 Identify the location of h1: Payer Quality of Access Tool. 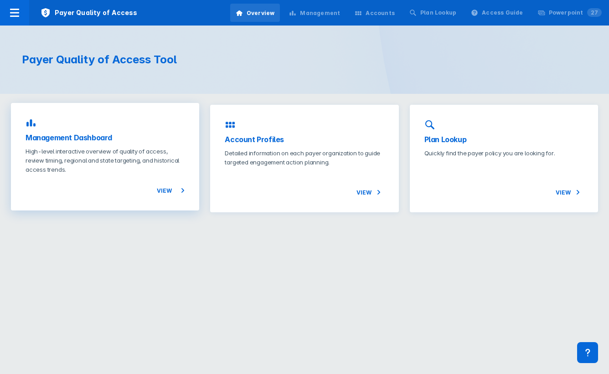
(158, 60).